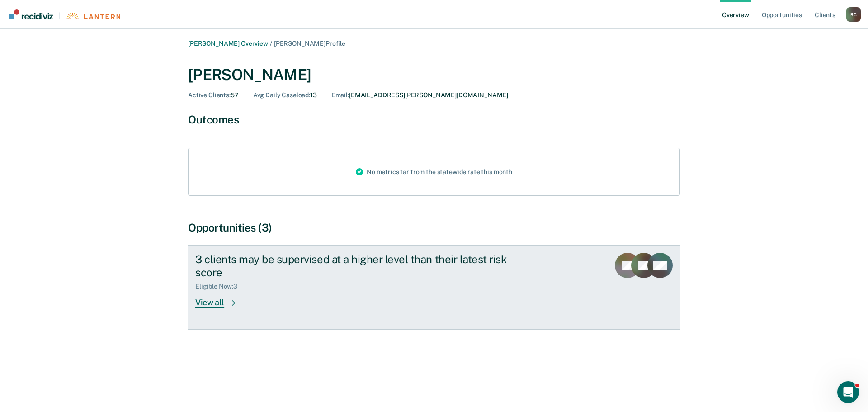 Image resolution: width=868 pixels, height=412 pixels. What do you see at coordinates (214, 95) in the screenshot?
I see `div: 57` at bounding box center [214, 95].